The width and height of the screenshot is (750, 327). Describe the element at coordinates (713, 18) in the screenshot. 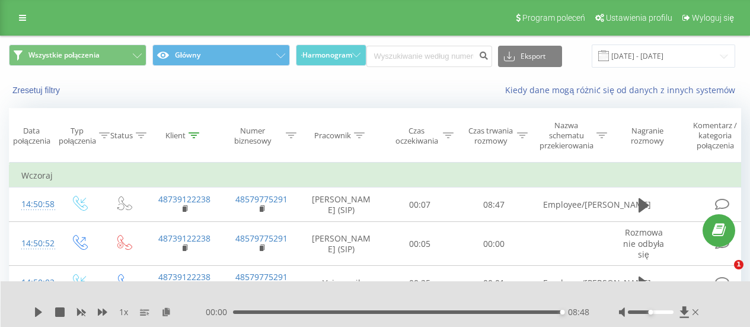

I see `span: Wyloguj się` at that location.